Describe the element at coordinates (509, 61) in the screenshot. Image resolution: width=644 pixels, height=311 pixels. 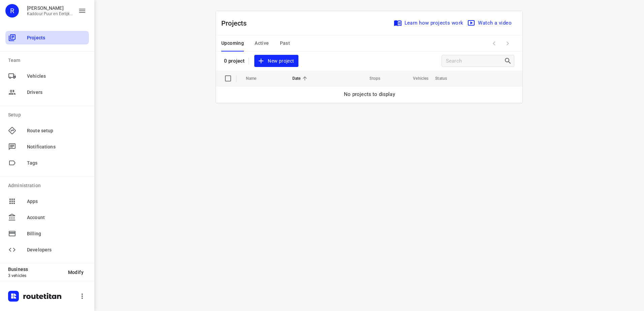
I see `div: Search` at that location.